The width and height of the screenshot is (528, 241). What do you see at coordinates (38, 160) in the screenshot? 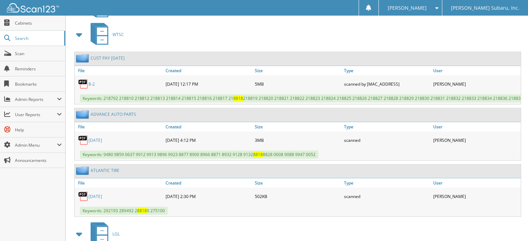
I see `span: Announcements` at bounding box center [38, 160].